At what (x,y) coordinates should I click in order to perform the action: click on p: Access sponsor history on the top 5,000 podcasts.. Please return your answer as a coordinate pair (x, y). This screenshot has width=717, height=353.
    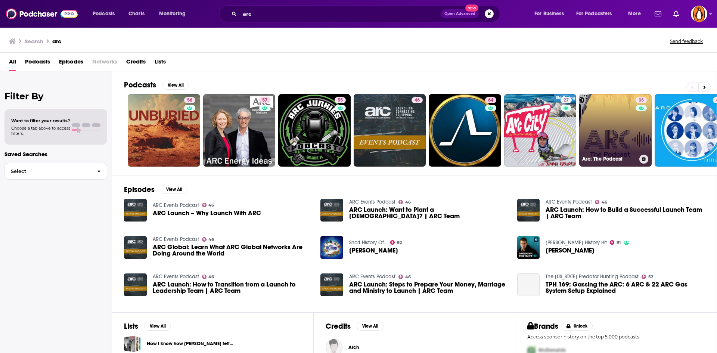
    Looking at the image, I should click on (616, 337).